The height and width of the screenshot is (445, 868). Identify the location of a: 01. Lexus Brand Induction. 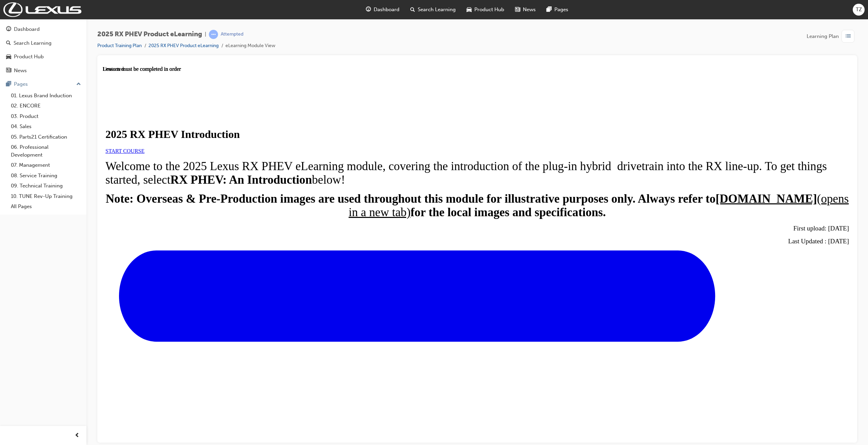
(45, 96).